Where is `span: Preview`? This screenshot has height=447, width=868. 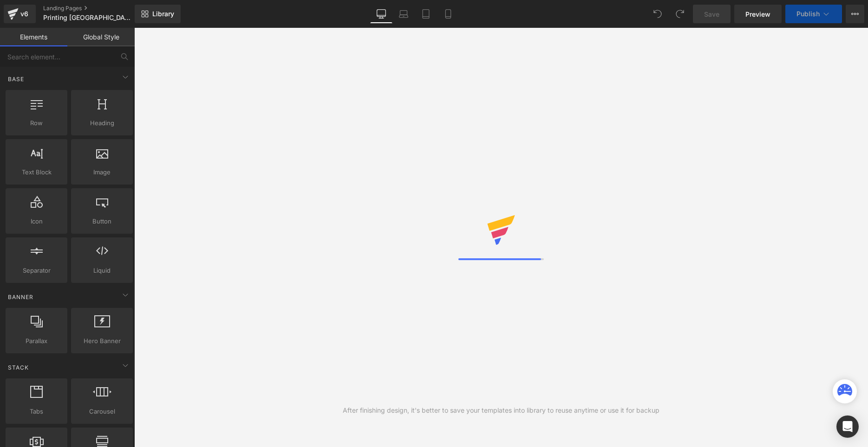 span: Preview is located at coordinates (758, 14).